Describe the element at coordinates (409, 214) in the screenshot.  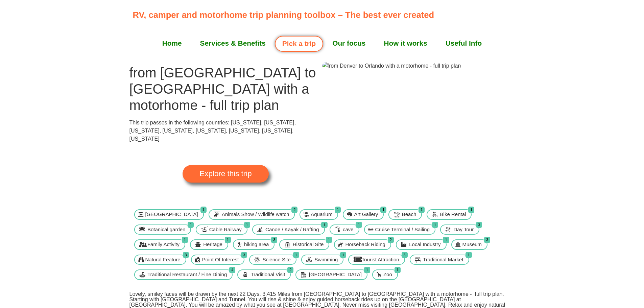
I see `span: Beach` at that location.